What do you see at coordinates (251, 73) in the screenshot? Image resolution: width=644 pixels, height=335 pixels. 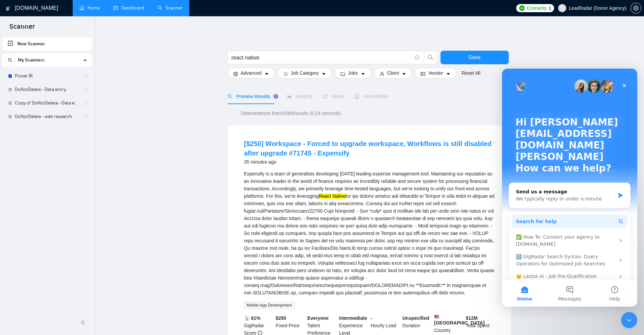 I see `span: Advanced` at bounding box center [251, 73].